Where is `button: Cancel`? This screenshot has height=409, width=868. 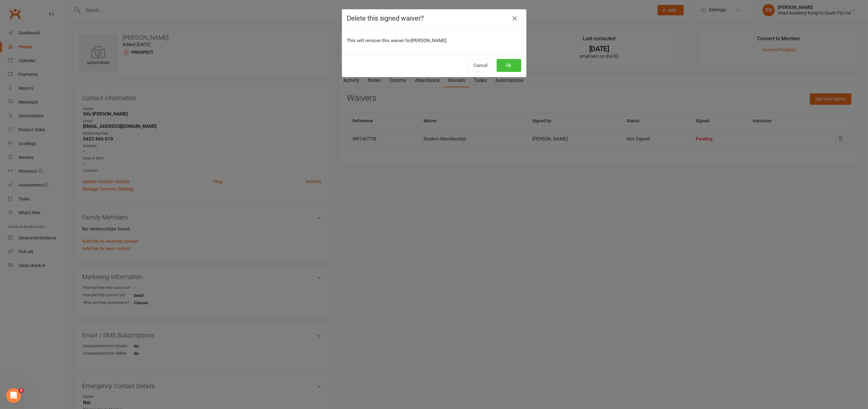
button: Cancel is located at coordinates (481, 65).